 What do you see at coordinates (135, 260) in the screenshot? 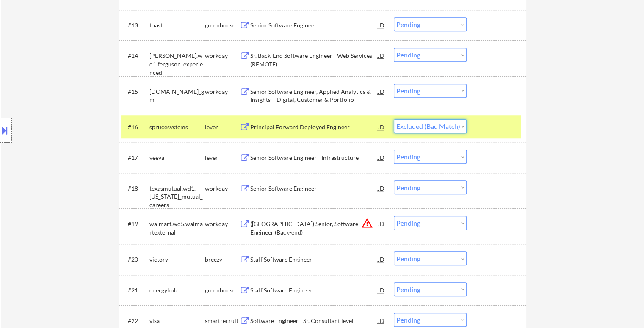
I see `div: #20` at bounding box center [135, 260].